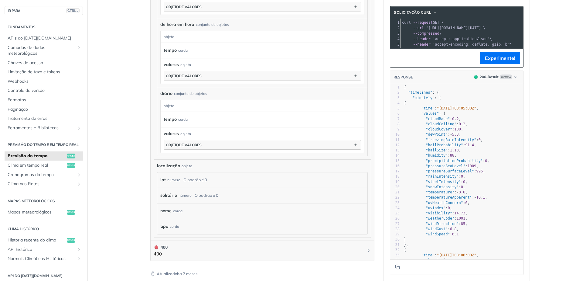  I want to click on button: 400 400400, so click(262, 250).